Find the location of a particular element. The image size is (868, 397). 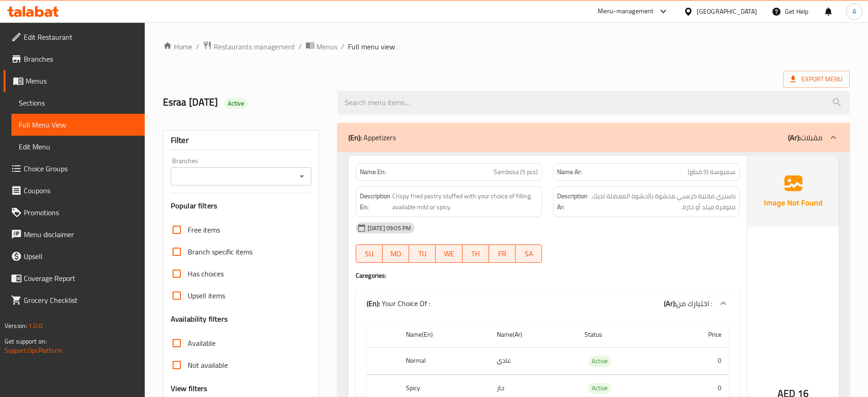

a: Choice Groups is located at coordinates (74, 168).